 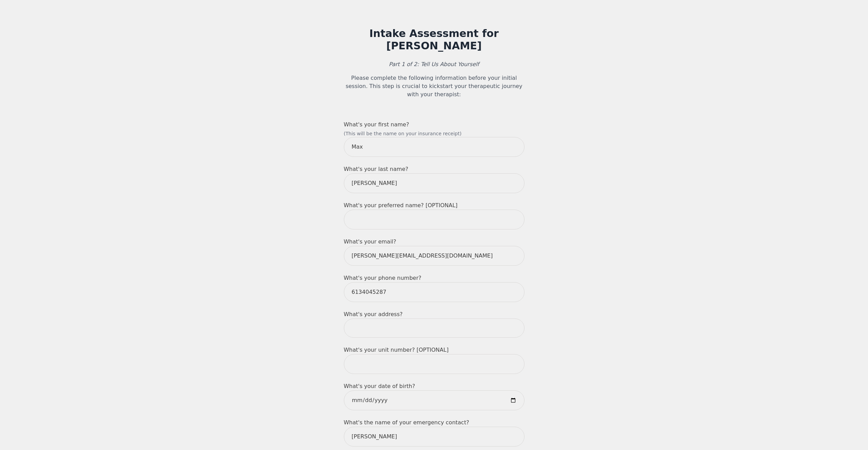 I want to click on label: What's your first name?, so click(x=377, y=124).